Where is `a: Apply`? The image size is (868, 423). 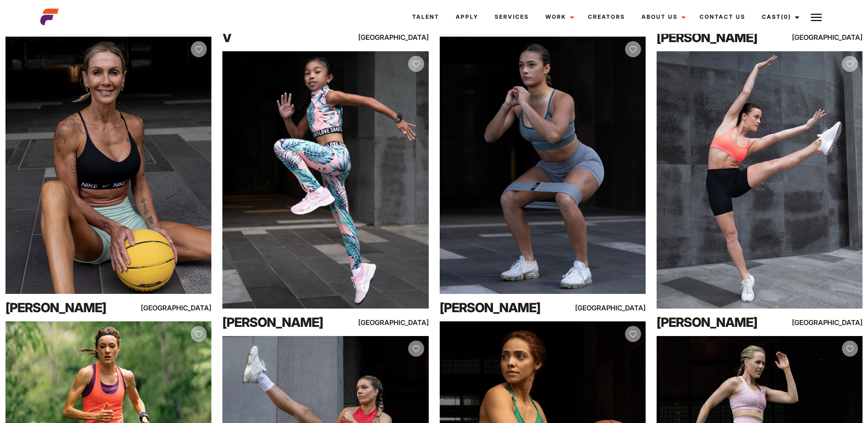 a: Apply is located at coordinates (467, 17).